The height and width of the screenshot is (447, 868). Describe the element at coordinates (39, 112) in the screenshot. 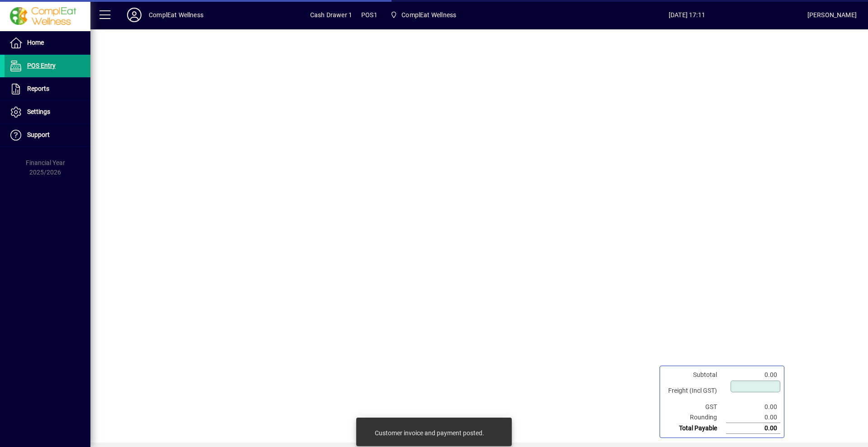

I see `span: Settings` at that location.